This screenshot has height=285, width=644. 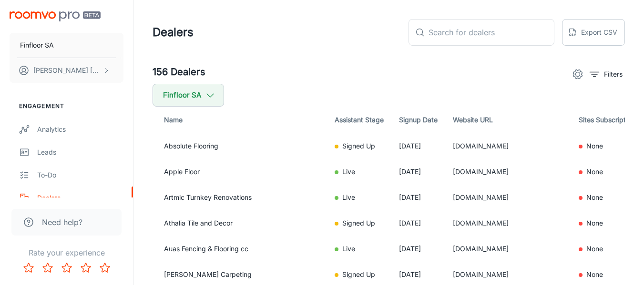 What do you see at coordinates (80, 175) in the screenshot?
I see `div: To-do` at bounding box center [80, 175].